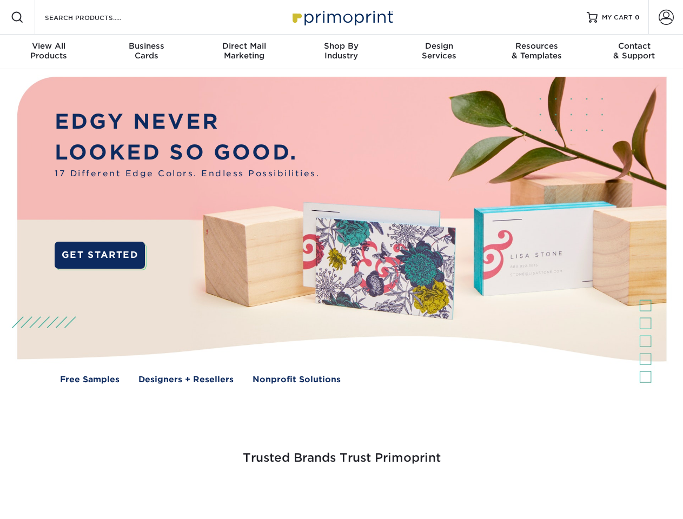  Describe the element at coordinates (635, 51) in the screenshot. I see `div: & Support` at that location.